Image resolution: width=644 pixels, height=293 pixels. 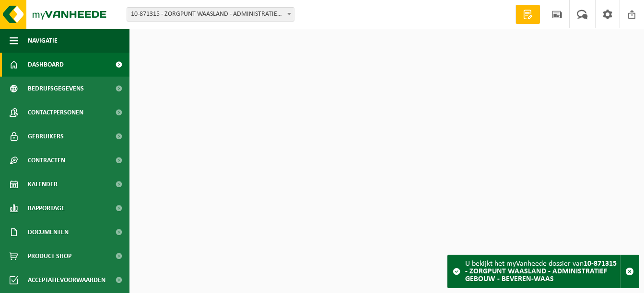 I want to click on span: Contactpersonen, so click(x=56, y=113).